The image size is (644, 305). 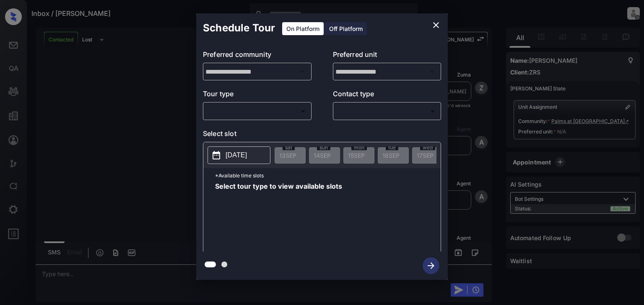 I want to click on div: Off Platform, so click(x=346, y=28).